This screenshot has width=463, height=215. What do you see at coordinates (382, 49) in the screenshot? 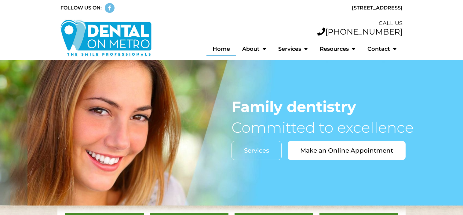
I see `a: Contact` at bounding box center [382, 49].